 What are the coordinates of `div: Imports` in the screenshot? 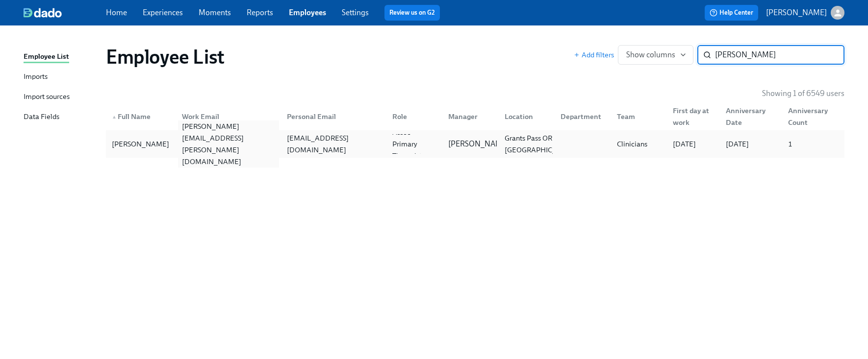 It's located at (36, 77).